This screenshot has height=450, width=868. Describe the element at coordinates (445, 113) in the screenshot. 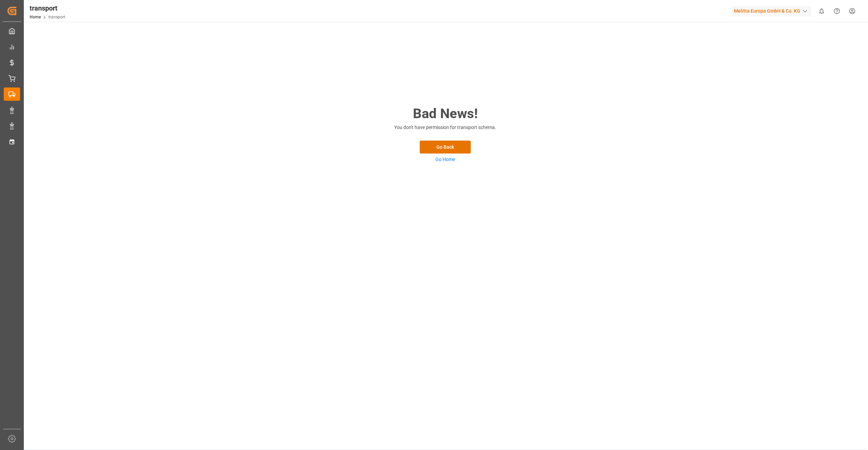

I see `h2: Bad News!` at that location.